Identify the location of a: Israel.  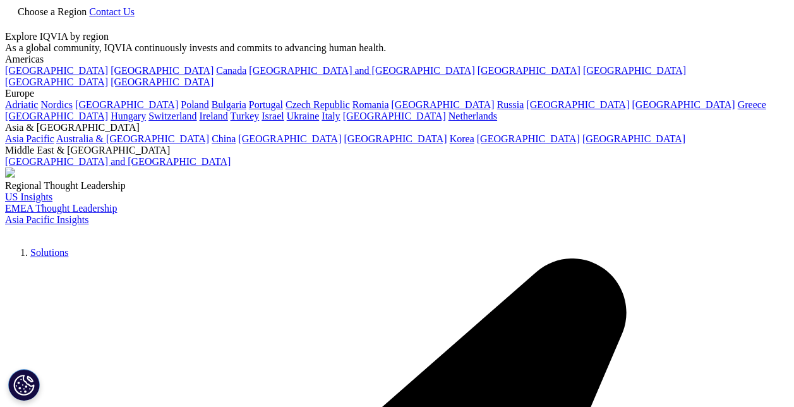
(273, 116).